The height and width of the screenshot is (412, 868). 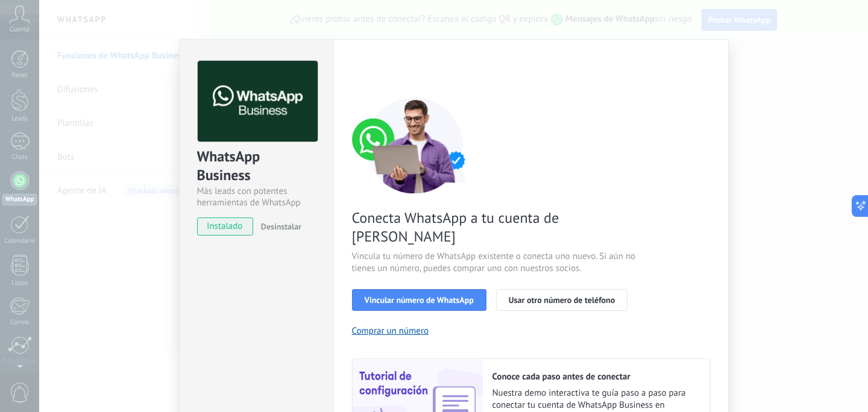 What do you see at coordinates (561, 300) in the screenshot?
I see `button: Usar otro número de teléfono` at bounding box center [561, 300].